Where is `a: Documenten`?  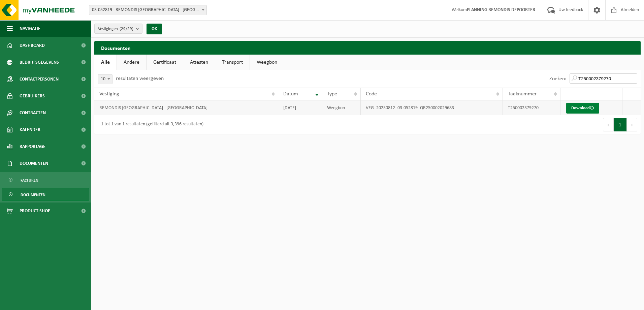 a: Documenten is located at coordinates (45, 194).